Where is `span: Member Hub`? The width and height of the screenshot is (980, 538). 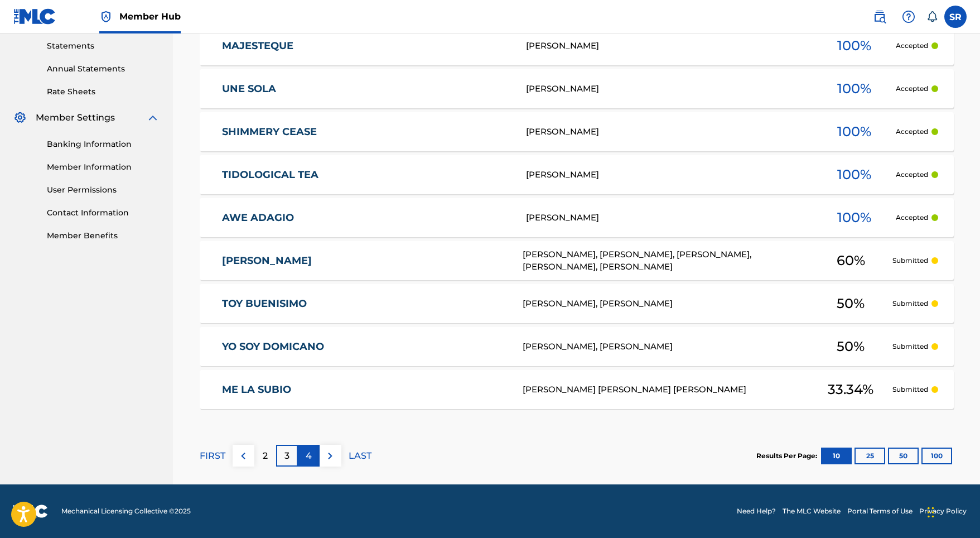 span: Member Hub is located at coordinates (150, 16).